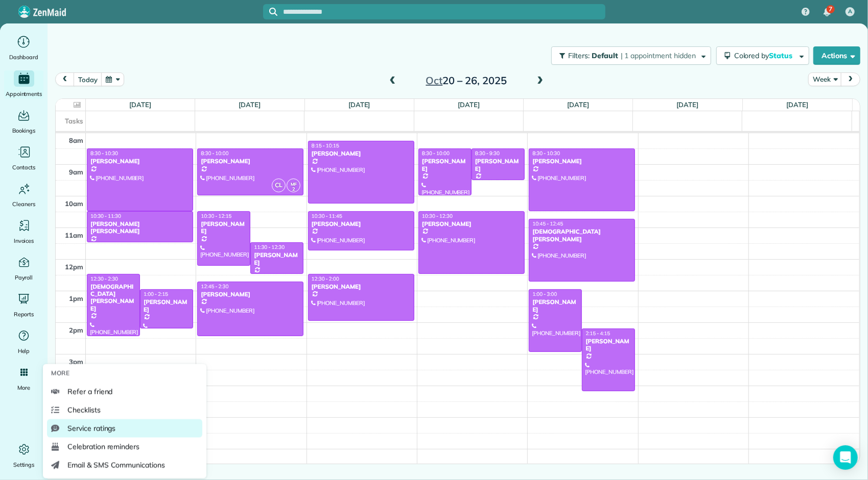 Image resolution: width=868 pixels, height=480 pixels. What do you see at coordinates (125, 447) in the screenshot?
I see `a: Celebration reminders` at bounding box center [125, 447].